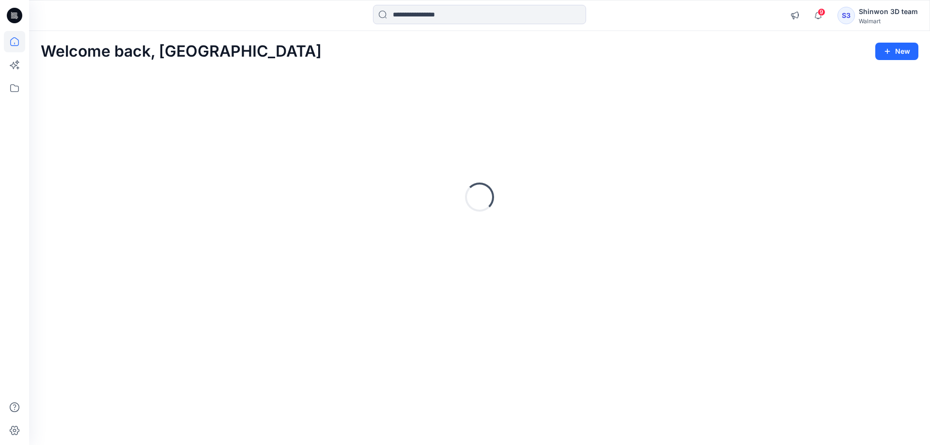 This screenshot has width=930, height=445. I want to click on div: Shinwon 3D team, so click(889, 12).